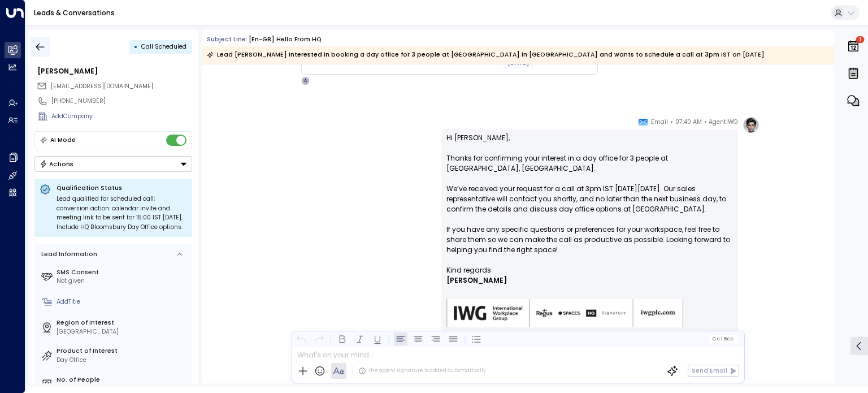 The width and height of the screenshot is (868, 393). I want to click on img: AIorK4zU2Kz5WUNqa9ifSKC9jFH1hjwenjvh85X70KBOPduETvkeZu4OqG8oPuqbwvp3xfXcMQJCRtwYb-SG, so click(565, 313).